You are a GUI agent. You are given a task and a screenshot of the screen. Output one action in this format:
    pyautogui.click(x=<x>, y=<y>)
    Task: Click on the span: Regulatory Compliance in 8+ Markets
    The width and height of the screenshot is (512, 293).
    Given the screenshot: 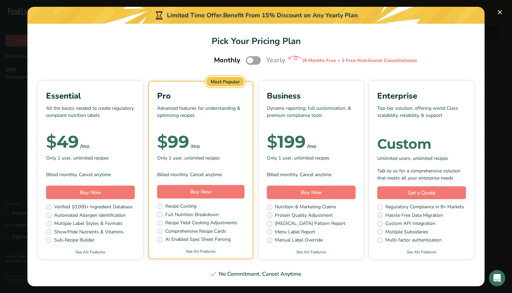 What is the action you would take?
    pyautogui.click(x=424, y=207)
    